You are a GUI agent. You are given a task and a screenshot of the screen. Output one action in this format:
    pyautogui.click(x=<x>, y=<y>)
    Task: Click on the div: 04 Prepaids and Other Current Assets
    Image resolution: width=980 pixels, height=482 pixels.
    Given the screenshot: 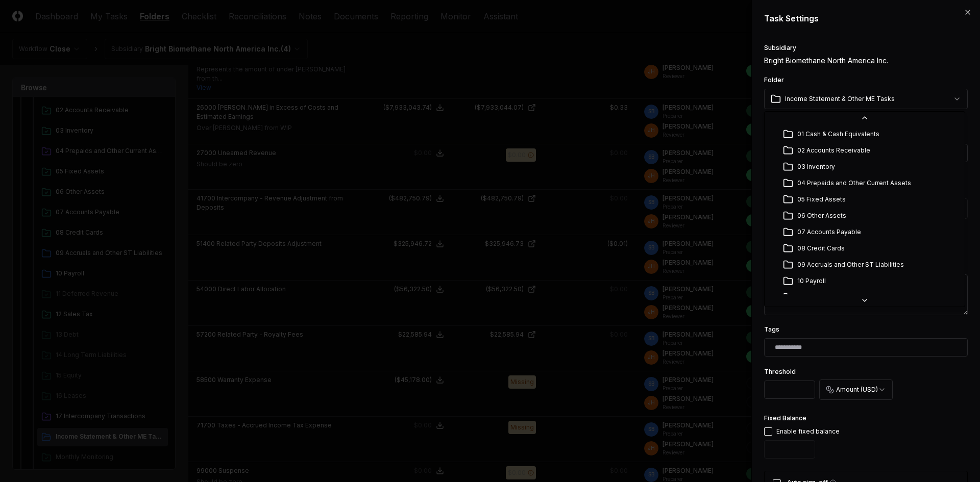 What is the action you would take?
    pyautogui.click(x=853, y=183)
    